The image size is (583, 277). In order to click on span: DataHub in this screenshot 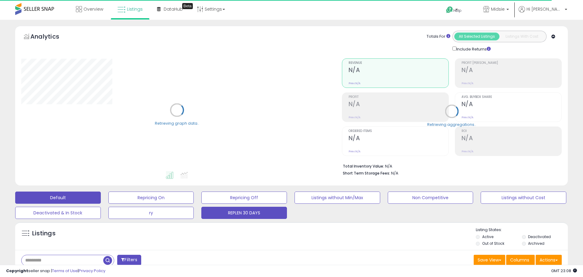, I will do `click(173, 9)`.